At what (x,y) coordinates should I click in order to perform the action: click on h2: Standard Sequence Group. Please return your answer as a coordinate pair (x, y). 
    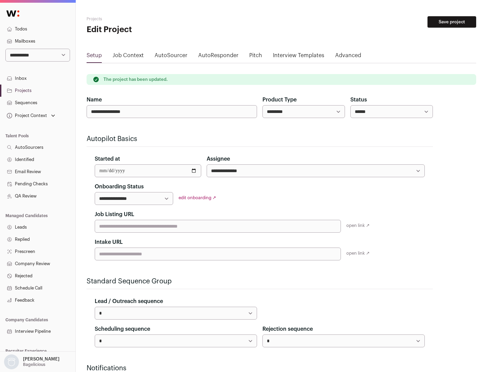
    Looking at the image, I should click on (260, 281).